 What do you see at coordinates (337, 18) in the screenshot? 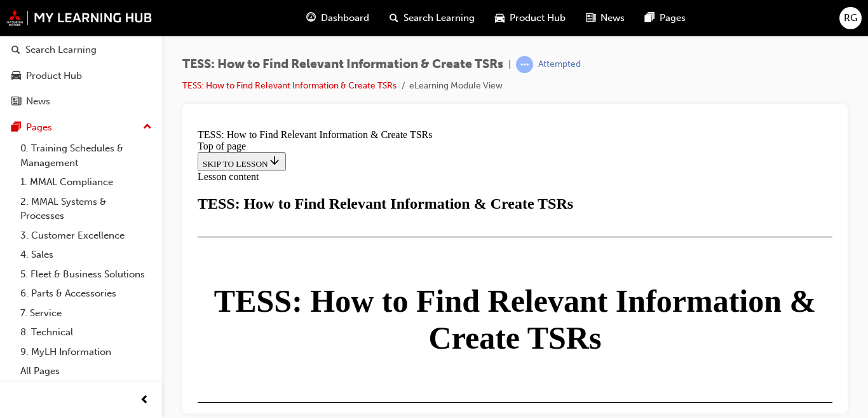
I see `a: guage-iconDashboard` at bounding box center [337, 18].